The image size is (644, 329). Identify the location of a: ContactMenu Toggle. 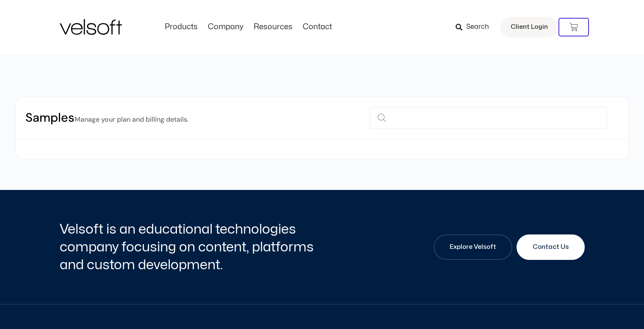
(317, 27).